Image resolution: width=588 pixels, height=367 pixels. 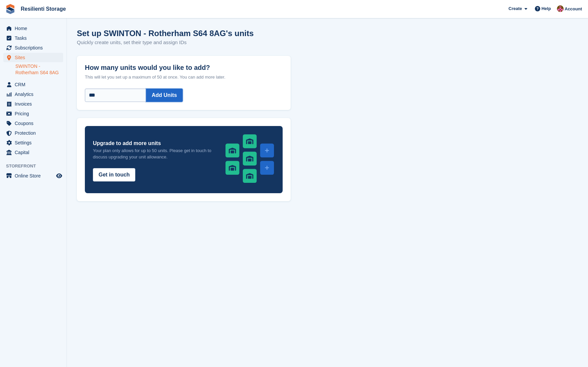 What do you see at coordinates (35, 84) in the screenshot?
I see `span: CRM` at bounding box center [35, 84].